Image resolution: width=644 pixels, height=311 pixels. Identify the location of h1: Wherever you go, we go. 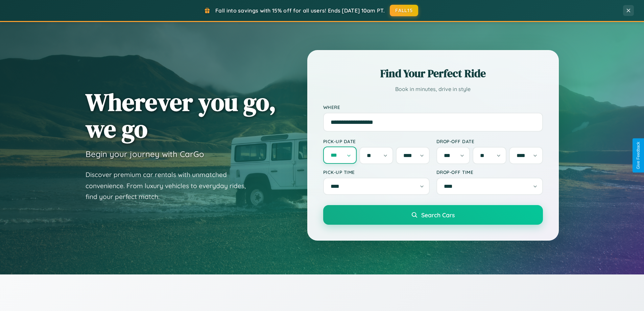
(181, 115).